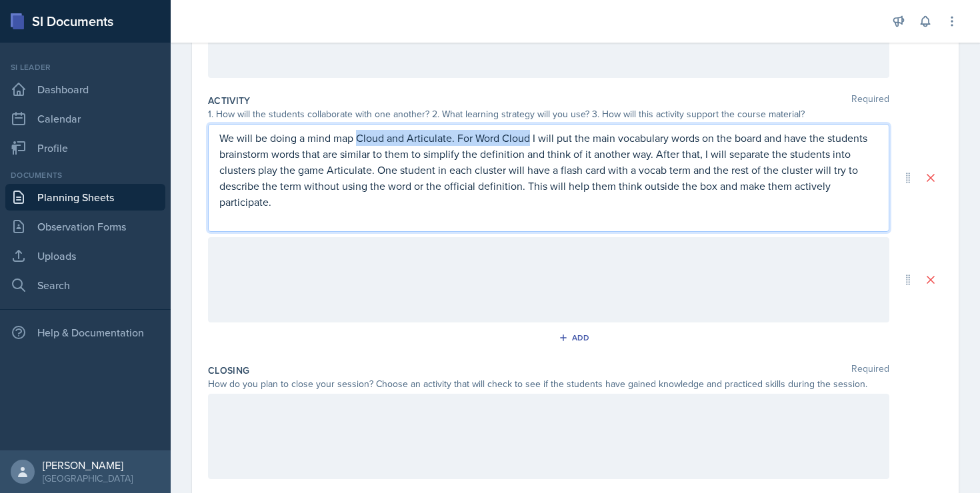 This screenshot has height=493, width=980. What do you see at coordinates (85, 286) in the screenshot?
I see `a: Search` at bounding box center [85, 286].